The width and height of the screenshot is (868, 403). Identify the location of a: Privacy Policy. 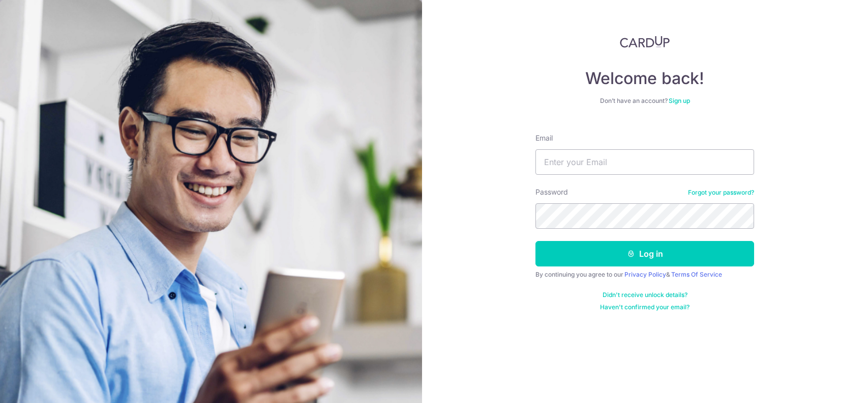
(645, 274).